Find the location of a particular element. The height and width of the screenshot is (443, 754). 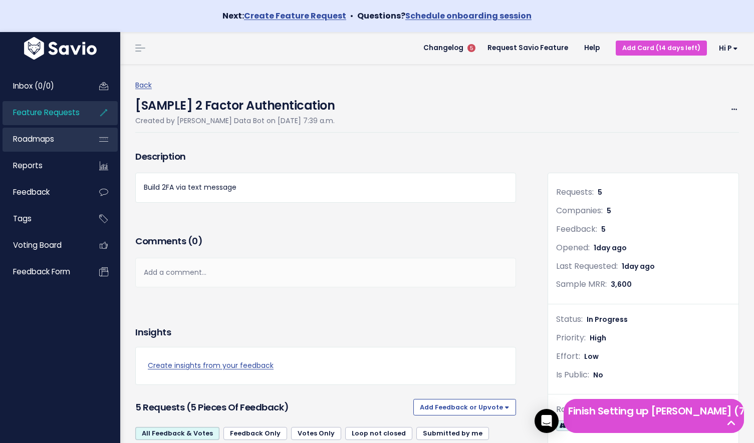

span: In Progress is located at coordinates (607, 320).